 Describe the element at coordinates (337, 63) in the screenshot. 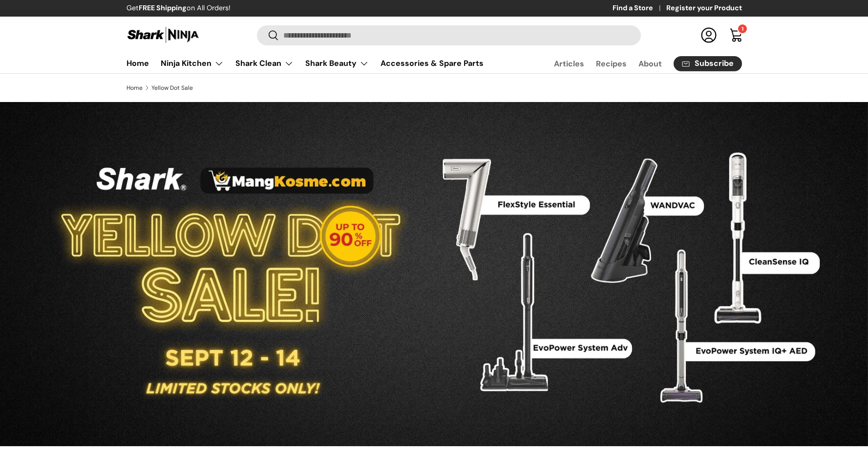

I see `summary: Shark Beauty` at that location.